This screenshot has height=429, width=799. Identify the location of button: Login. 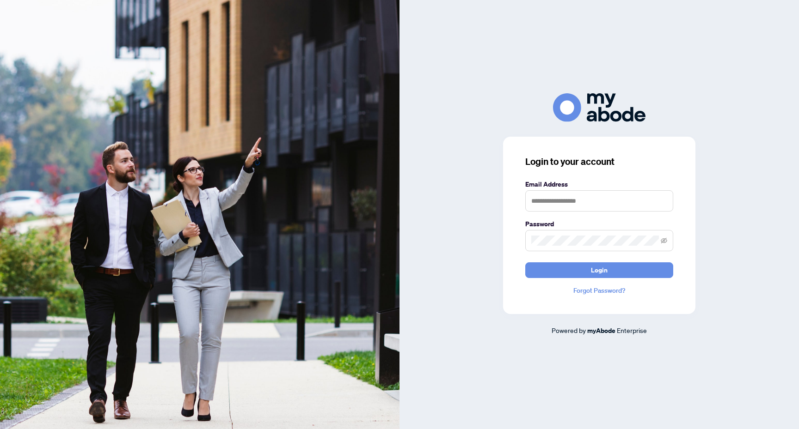
(599, 270).